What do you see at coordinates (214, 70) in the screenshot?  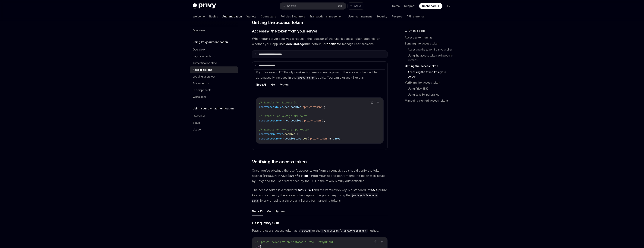 I see `a: Access tokens` at bounding box center [214, 70].